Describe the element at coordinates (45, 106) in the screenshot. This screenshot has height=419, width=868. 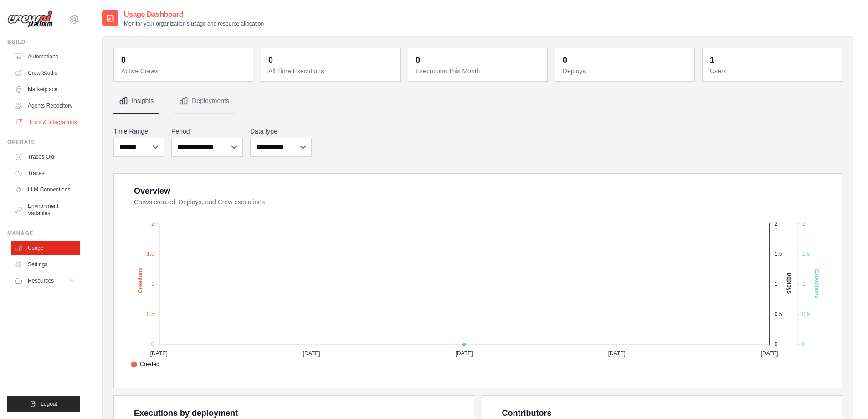
I see `a: Agents Repository` at that location.